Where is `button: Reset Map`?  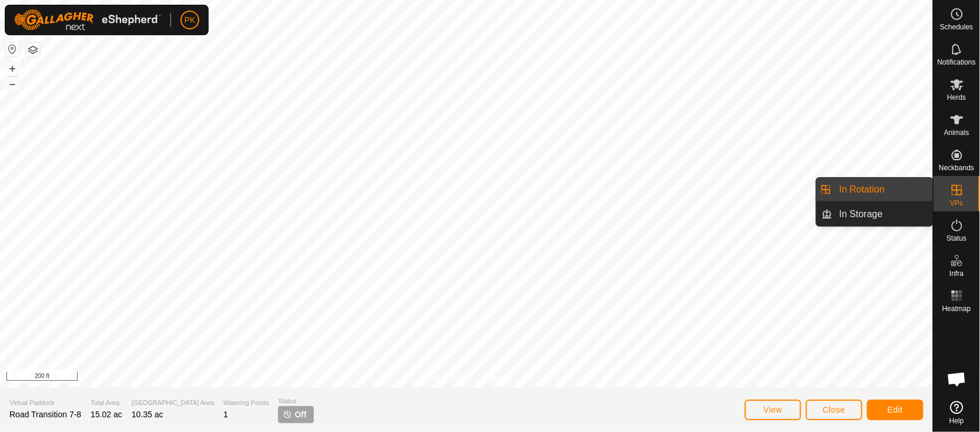
button: Reset Map is located at coordinates (12, 49).